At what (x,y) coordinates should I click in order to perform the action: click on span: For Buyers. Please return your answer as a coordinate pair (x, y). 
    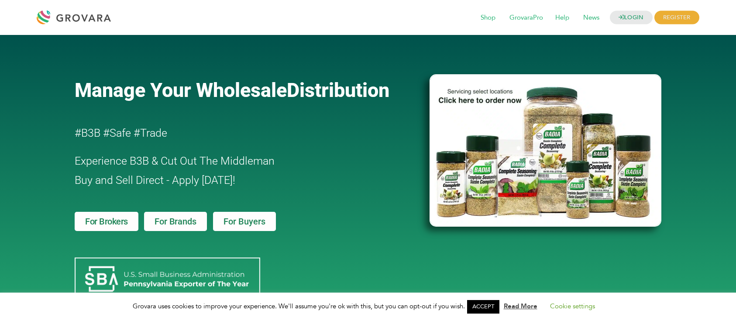
    Looking at the image, I should click on (244, 221).